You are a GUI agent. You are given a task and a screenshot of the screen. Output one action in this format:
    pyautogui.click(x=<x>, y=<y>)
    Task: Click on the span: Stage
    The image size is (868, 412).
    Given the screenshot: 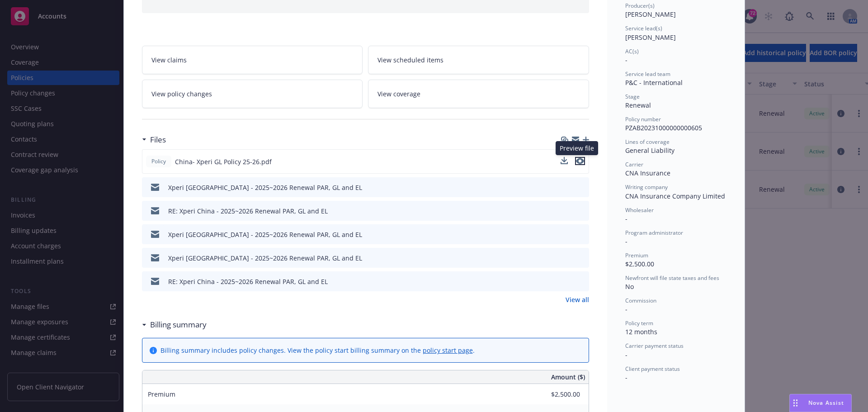 What is the action you would take?
    pyautogui.click(x=632, y=96)
    